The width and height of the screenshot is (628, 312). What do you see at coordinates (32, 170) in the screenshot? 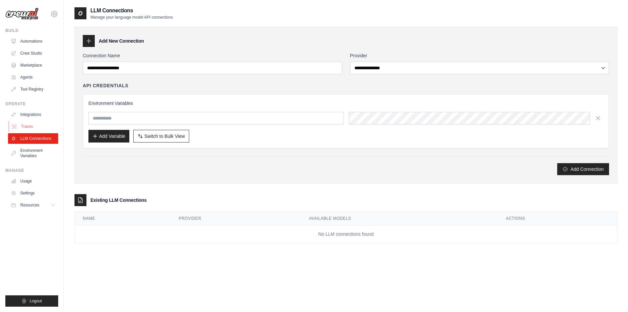
I see `div: Manage` at bounding box center [32, 170].